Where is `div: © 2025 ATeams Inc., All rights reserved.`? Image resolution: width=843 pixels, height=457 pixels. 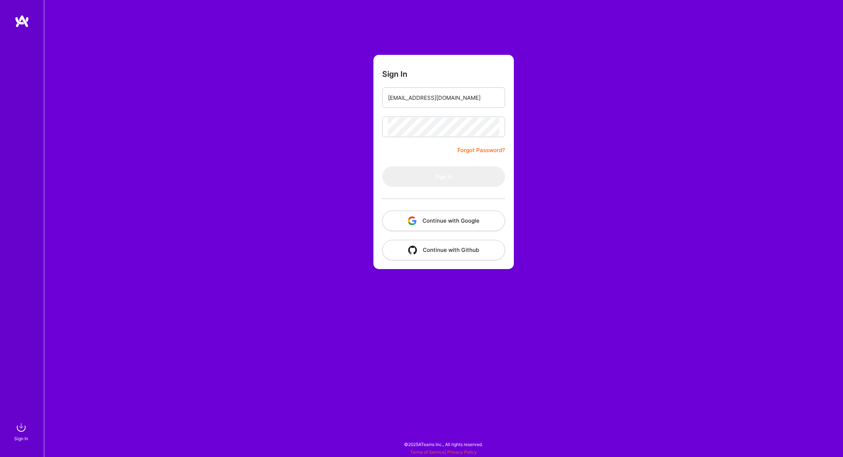
div: © 2025 ATeams Inc., All rights reserved. is located at coordinates (443, 444).